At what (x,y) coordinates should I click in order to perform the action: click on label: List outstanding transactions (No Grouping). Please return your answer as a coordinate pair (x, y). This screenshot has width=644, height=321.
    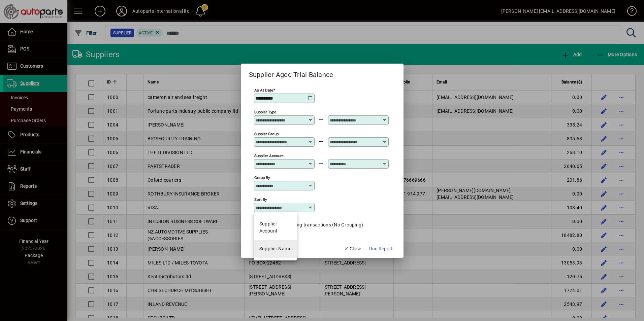
    Looking at the image, I should click on (314, 225).